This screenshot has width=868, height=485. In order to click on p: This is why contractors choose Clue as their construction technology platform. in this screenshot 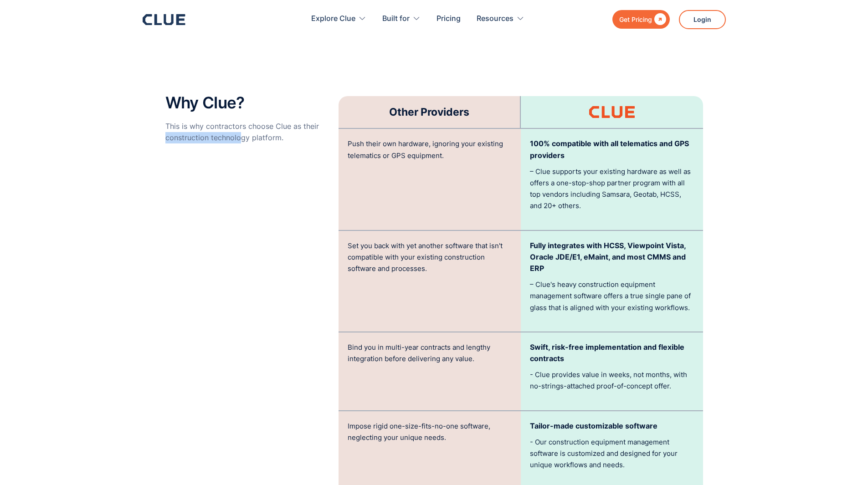, I will do `click(247, 132)`.